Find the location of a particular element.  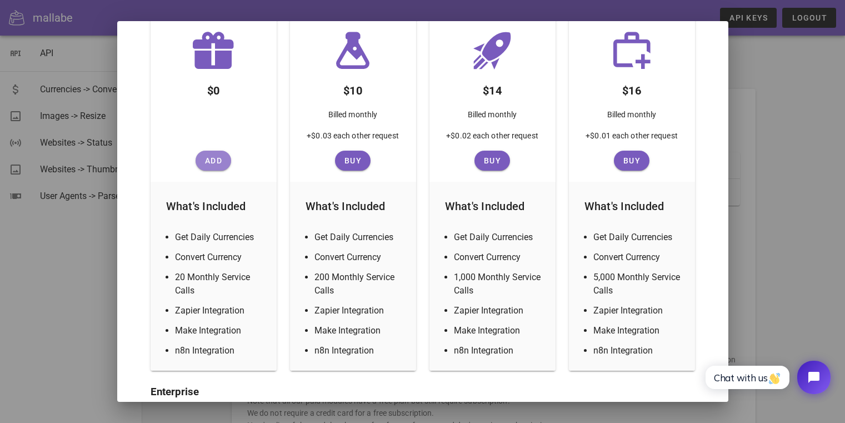

button: Add is located at coordinates (213, 161).